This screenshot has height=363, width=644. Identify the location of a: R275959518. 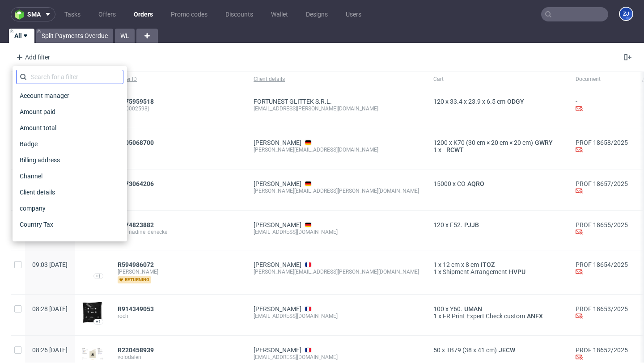
(136, 102).